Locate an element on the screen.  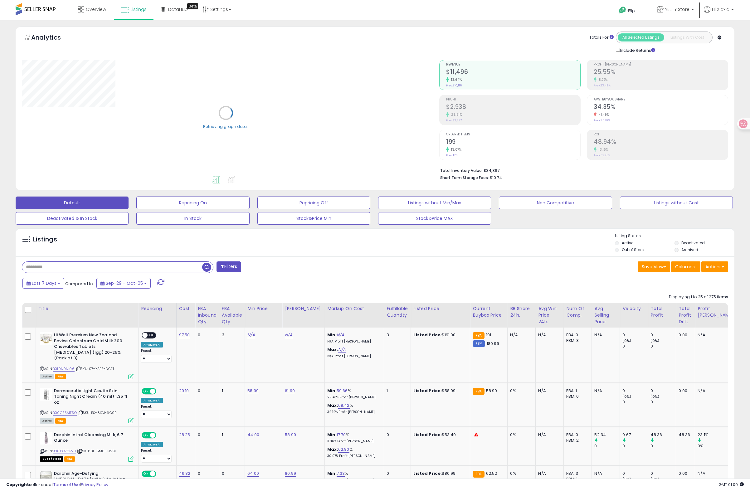
div: Preset: is located at coordinates (156, 456).